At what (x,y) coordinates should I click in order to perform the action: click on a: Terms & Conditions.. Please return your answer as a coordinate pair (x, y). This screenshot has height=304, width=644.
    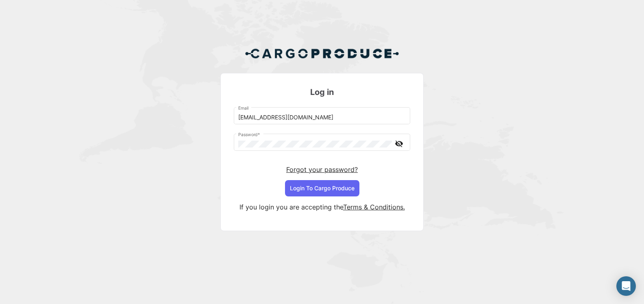
    Looking at the image, I should click on (374, 207).